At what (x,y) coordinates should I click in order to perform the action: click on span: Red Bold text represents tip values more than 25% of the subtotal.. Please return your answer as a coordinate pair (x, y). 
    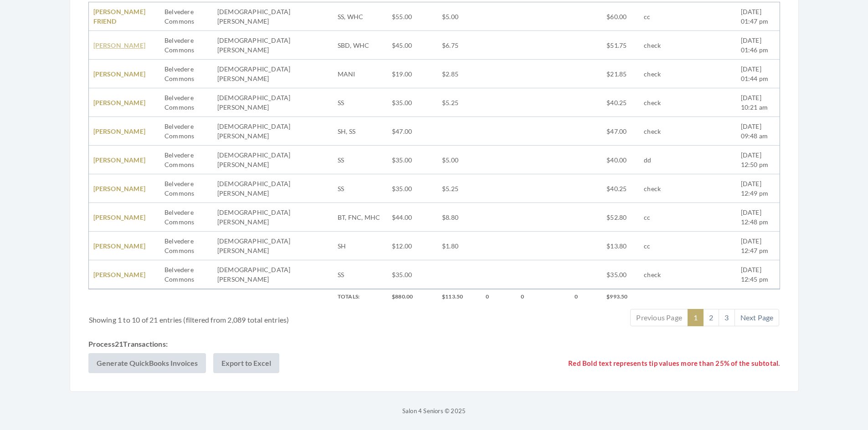
    Looking at the image, I should click on (674, 363).